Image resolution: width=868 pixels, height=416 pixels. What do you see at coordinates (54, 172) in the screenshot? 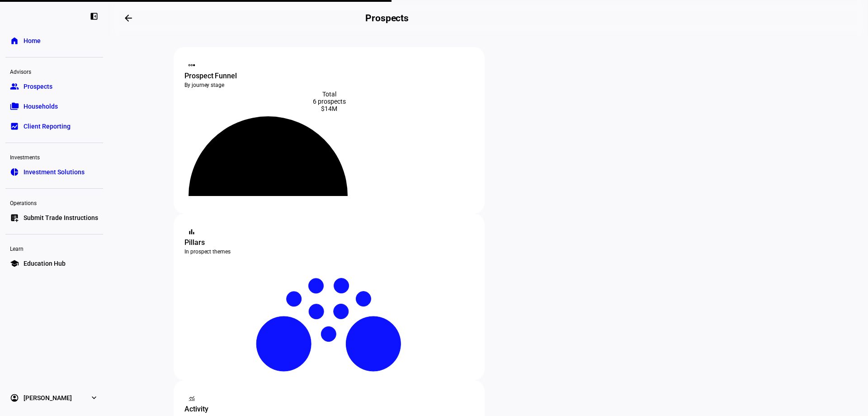
I see `span: Investment Solutions` at bounding box center [54, 172].